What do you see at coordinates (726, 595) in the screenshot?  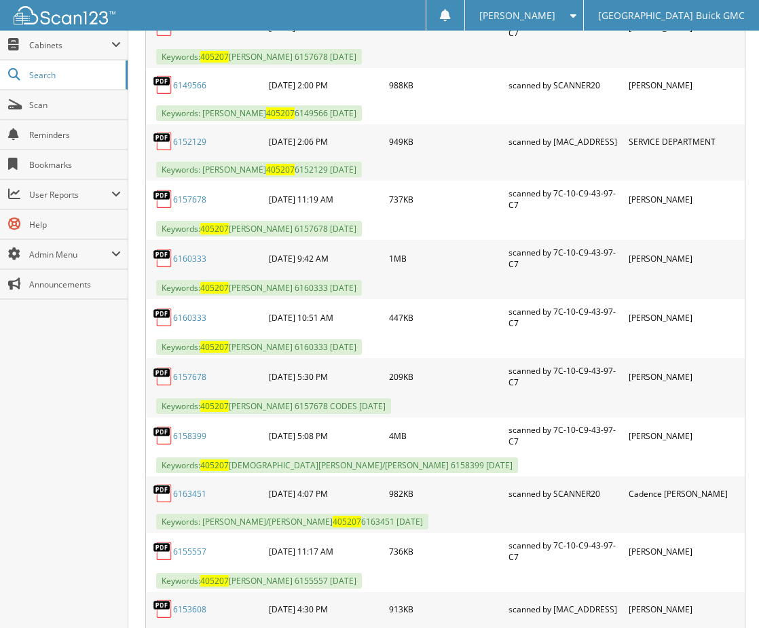 I see `div: Chat Widget` at bounding box center [726, 595].